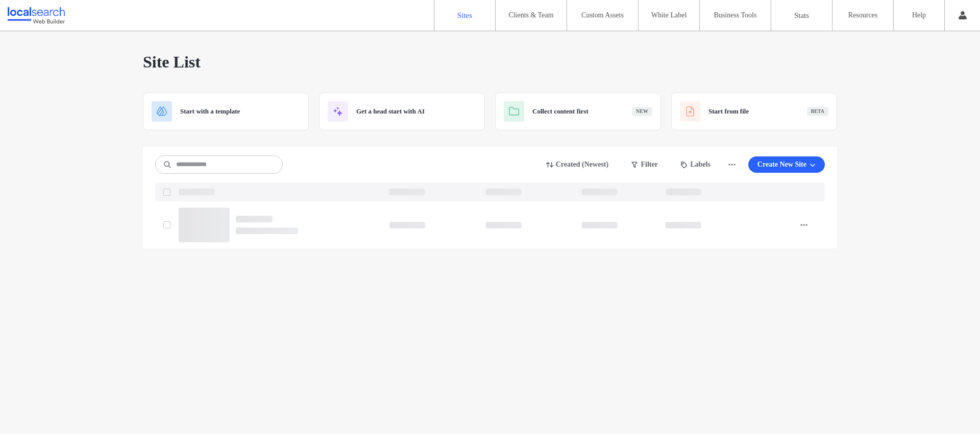 This screenshot has width=980, height=434. Describe the element at coordinates (729, 112) in the screenshot. I see `span: Start from file` at that location.